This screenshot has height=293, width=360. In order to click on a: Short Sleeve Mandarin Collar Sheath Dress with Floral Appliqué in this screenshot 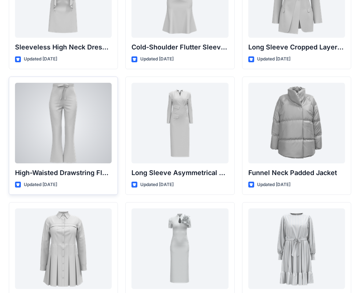, I will do `click(180, 249)`.